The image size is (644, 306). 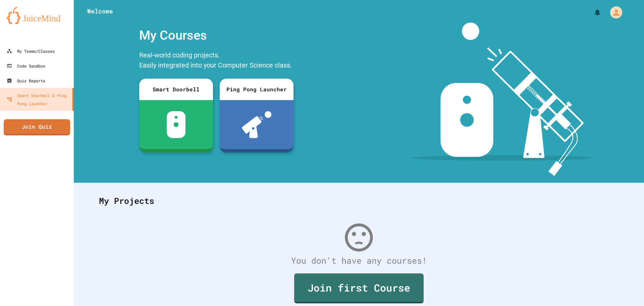 What do you see at coordinates (614, 13) in the screenshot?
I see `div: My Account` at bounding box center [614, 13].